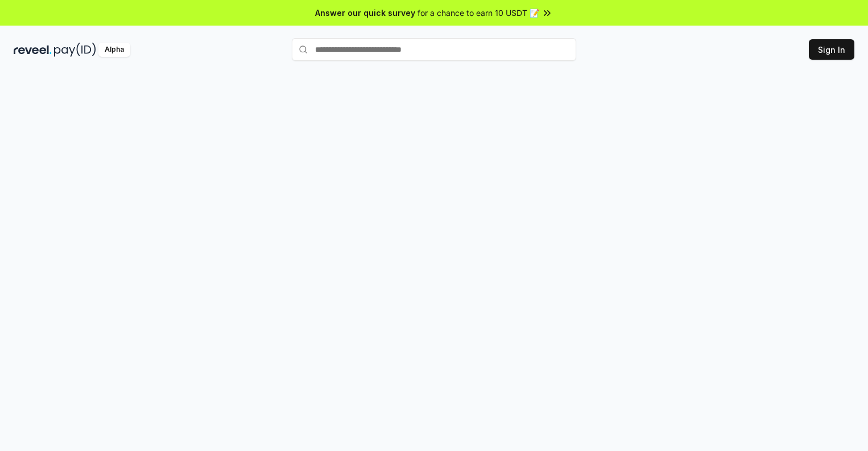  What do you see at coordinates (479, 12) in the screenshot?
I see `span: for a chance to earn 10 USDT 📝` at bounding box center [479, 12].